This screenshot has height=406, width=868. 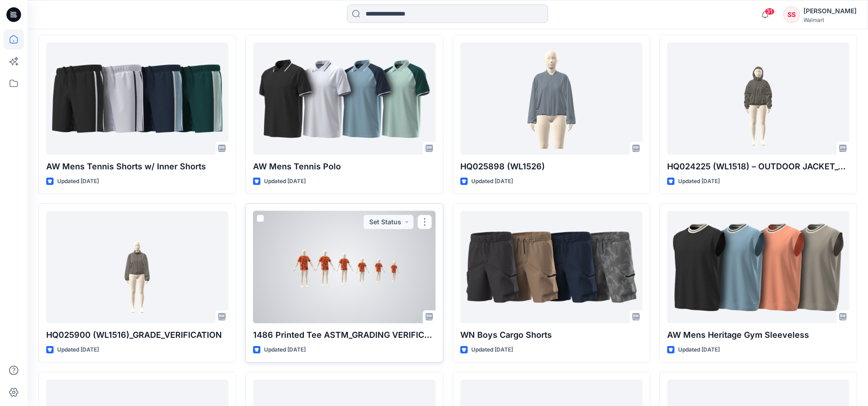 What do you see at coordinates (344, 167) in the screenshot?
I see `p: AW Mens Tennis Polo` at bounding box center [344, 167].